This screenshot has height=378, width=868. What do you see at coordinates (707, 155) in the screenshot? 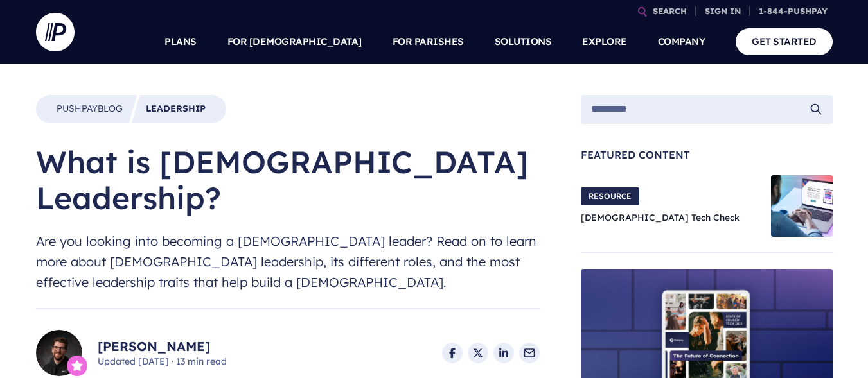
I see `span: Featured Content` at bounding box center [707, 155].